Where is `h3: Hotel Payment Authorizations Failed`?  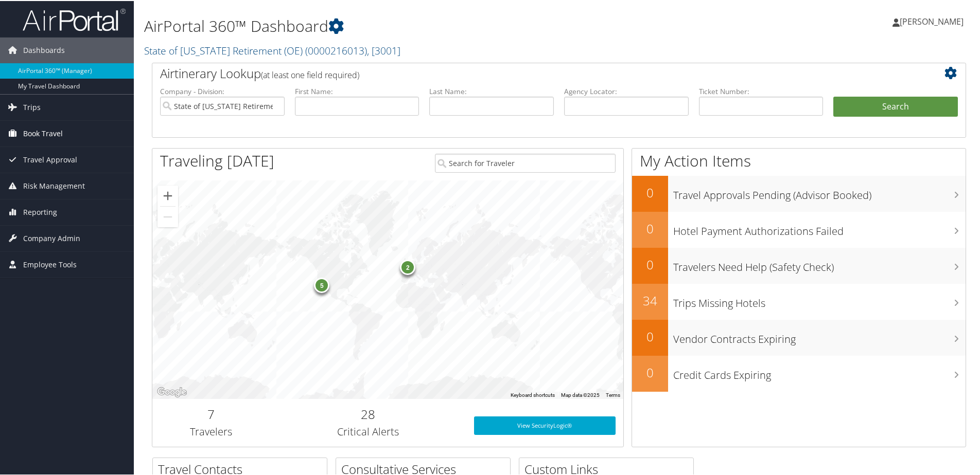
h3: Hotel Payment Authorizations Failed is located at coordinates (819, 228).